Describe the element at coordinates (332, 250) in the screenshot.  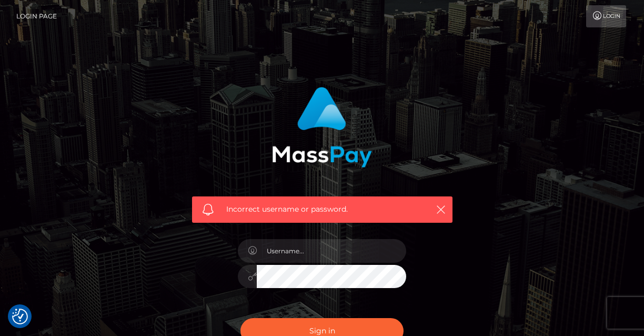
I see `input: Username...` at that location.